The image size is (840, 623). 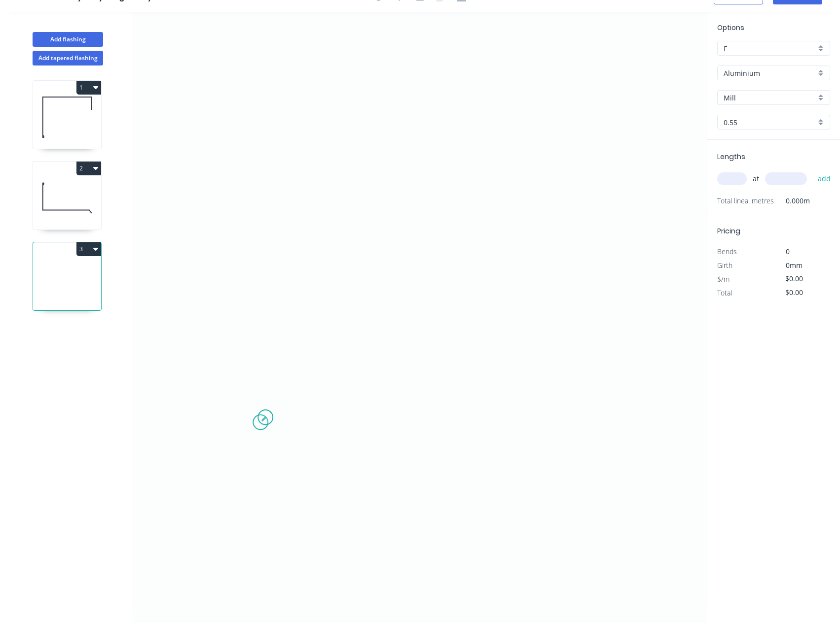 What do you see at coordinates (769, 48) in the screenshot?
I see `input: Price level` at bounding box center [769, 48].